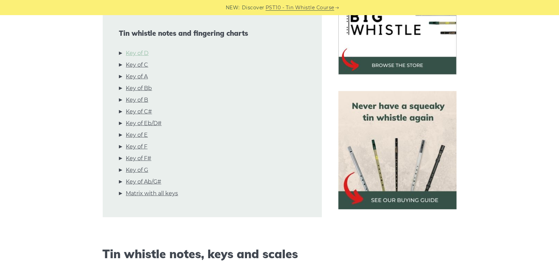 This screenshot has width=559, height=274. What do you see at coordinates (300, 8) in the screenshot?
I see `a: PST10 - Tin Whistle Course` at bounding box center [300, 8].